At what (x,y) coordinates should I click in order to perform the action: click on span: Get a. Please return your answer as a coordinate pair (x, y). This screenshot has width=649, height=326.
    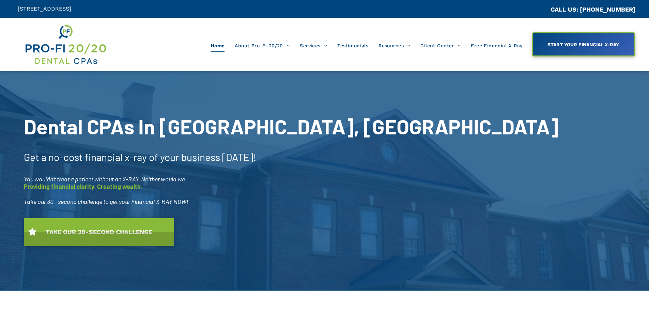
    Looking at the image, I should click on (35, 157).